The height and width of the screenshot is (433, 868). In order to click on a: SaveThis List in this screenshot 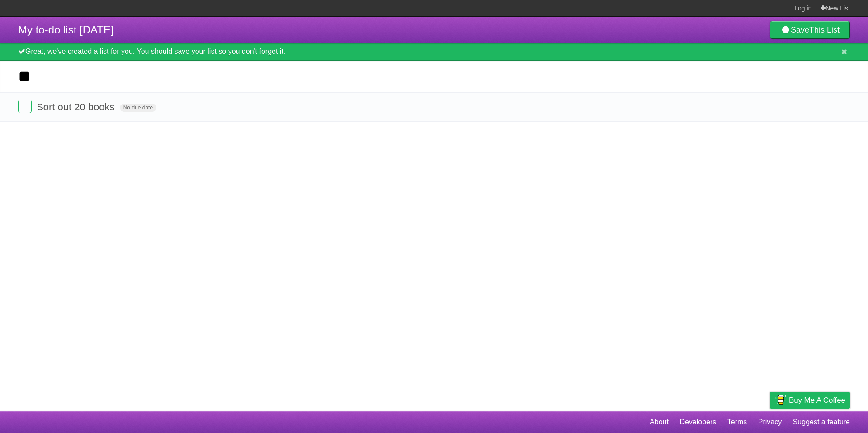, I will do `click(810, 30)`.